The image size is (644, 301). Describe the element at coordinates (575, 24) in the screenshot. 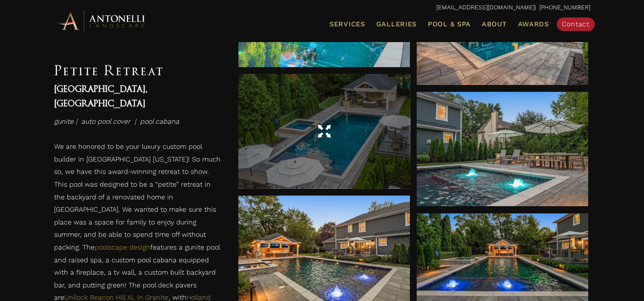

I see `a: Contact` at that location.